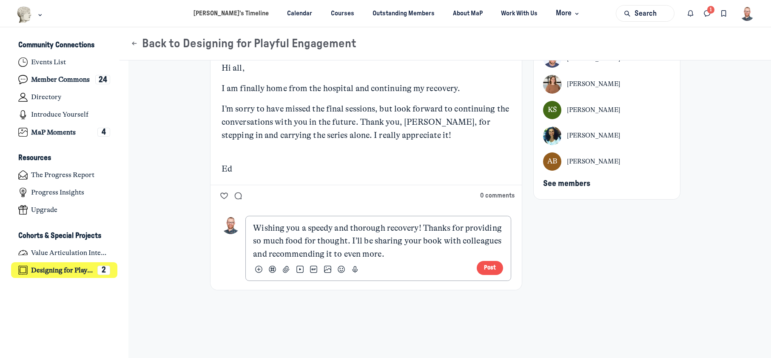  Describe the element at coordinates (607, 135) in the screenshot. I see `a: View Alexandra Pafilis profile` at that location.